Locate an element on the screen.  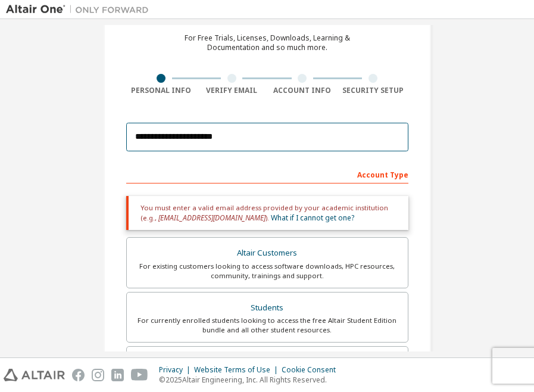
div: Altair Customers is located at coordinates (268, 254).